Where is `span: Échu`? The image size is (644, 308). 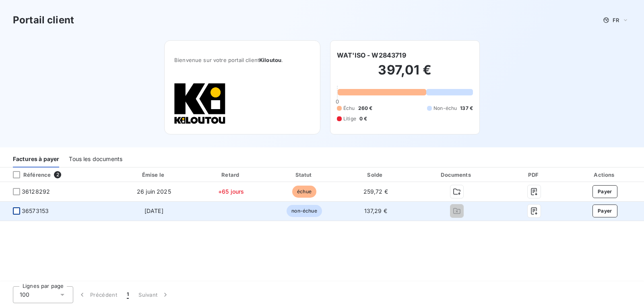 span: Échu is located at coordinates (349, 109).